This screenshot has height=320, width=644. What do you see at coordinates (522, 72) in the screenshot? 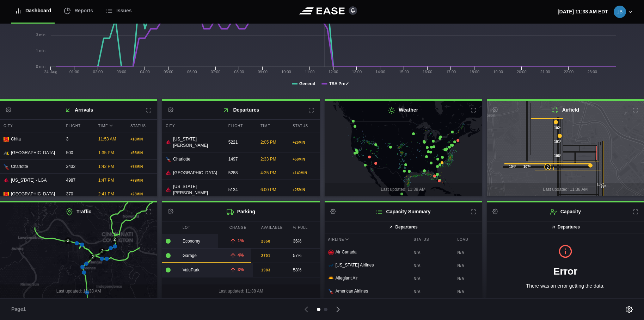
I see `text: 20:00` at bounding box center [522, 72].